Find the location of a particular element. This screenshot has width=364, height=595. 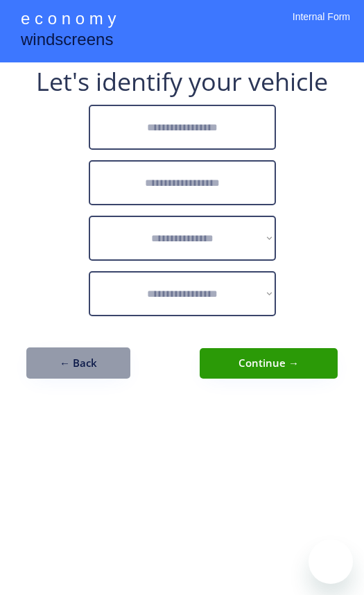

button: ← Back is located at coordinates (78, 362).